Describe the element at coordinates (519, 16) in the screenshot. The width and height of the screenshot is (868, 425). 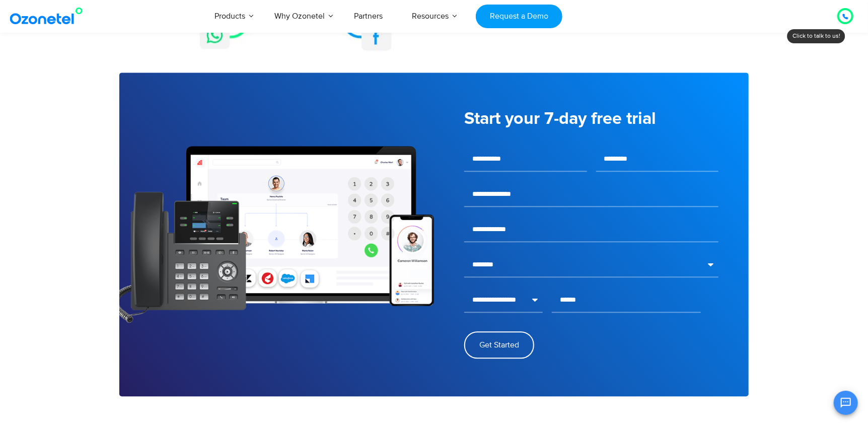
I see `a: Request a Demo` at that location.